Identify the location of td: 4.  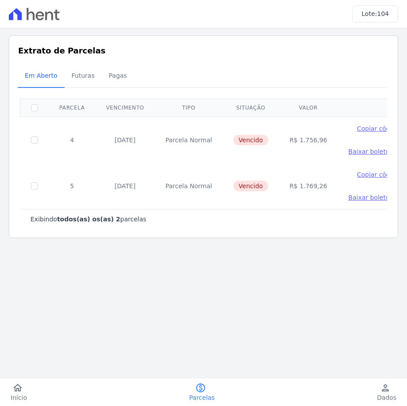
(72, 140).